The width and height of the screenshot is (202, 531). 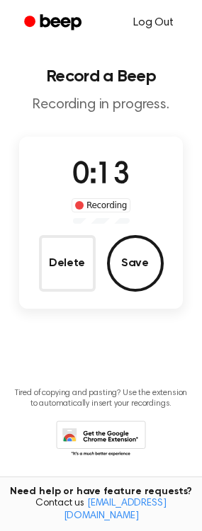 I want to click on a: Log Out, so click(x=153, y=23).